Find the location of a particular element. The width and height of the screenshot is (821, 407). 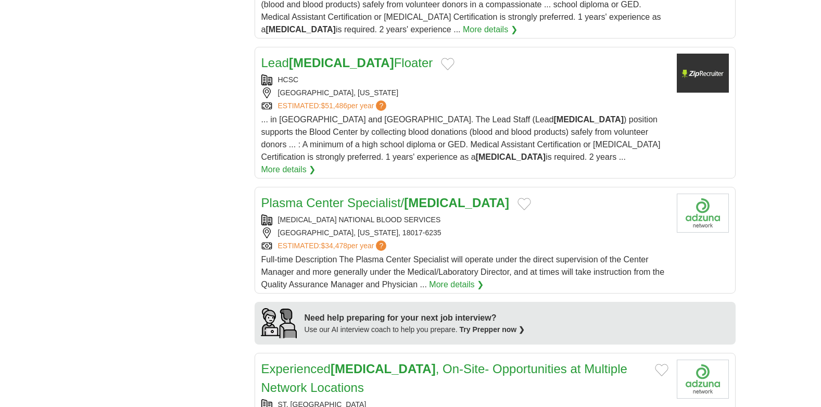

span: $51,486 is located at coordinates (334, 106).